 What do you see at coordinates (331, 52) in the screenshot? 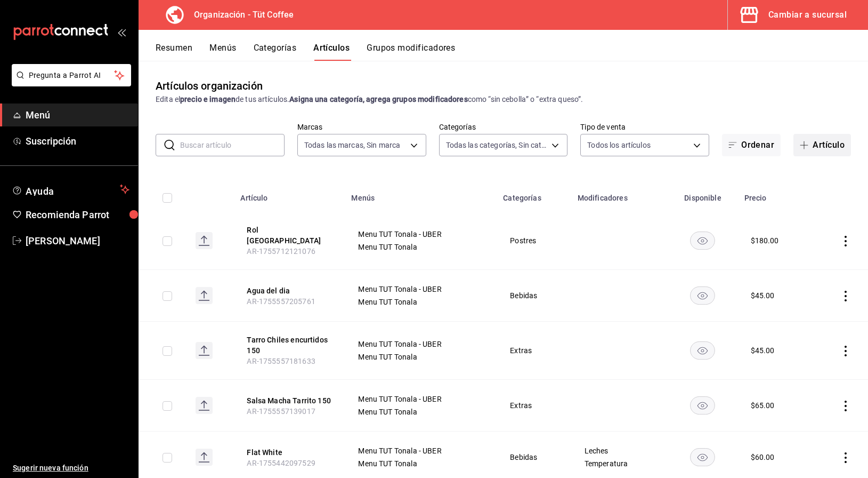
I see `button: Artículos` at bounding box center [331, 52].